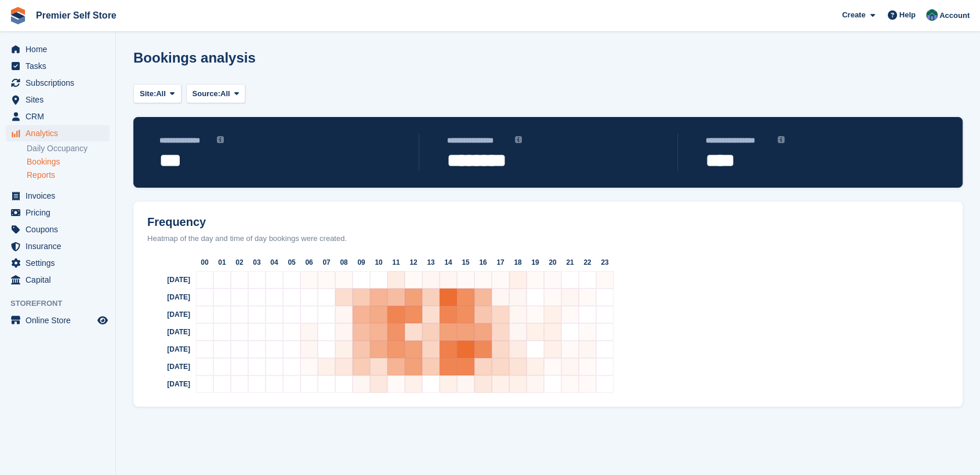 This screenshot has height=475, width=980. What do you see at coordinates (68, 175) in the screenshot?
I see `a: Reports` at bounding box center [68, 175].